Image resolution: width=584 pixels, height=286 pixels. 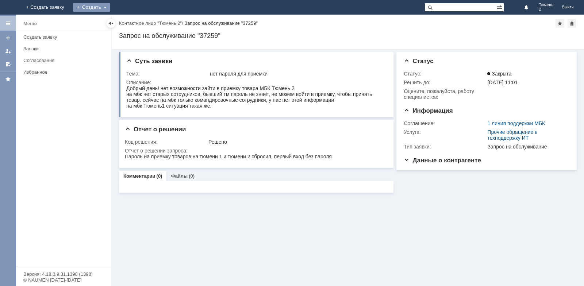 What do you see at coordinates (256, 83) in the screenshot?
I see `div: Описание:` at bounding box center [256, 83].